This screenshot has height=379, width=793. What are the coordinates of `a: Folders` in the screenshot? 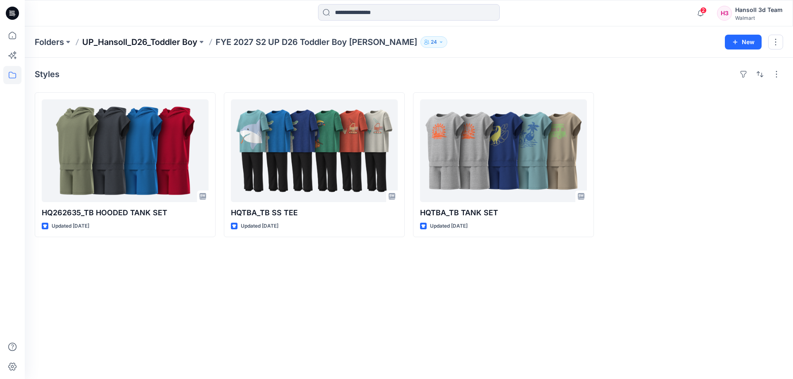 It's located at (49, 42).